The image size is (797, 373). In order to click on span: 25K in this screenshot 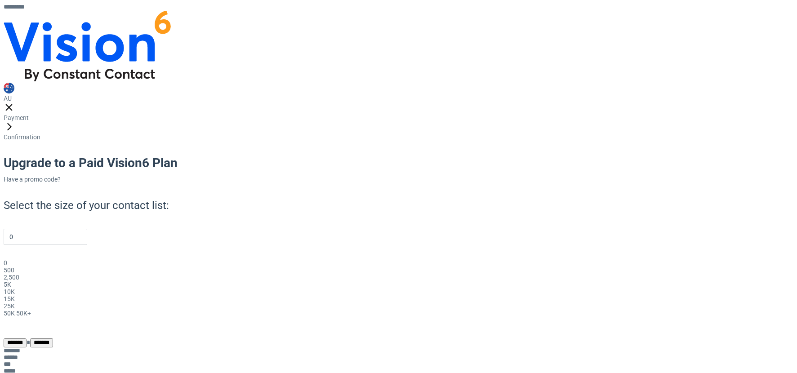, I will do `click(9, 306)`.